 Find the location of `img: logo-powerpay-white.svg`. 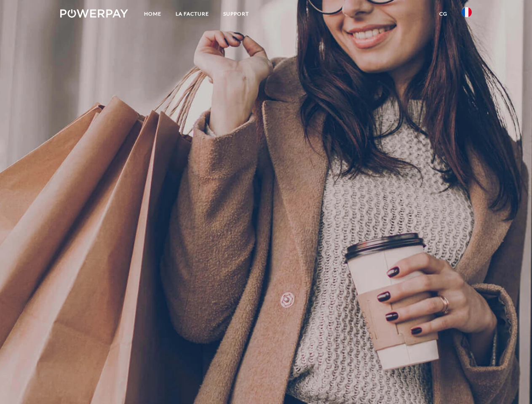

img: logo-powerpay-white.svg is located at coordinates (94, 14).